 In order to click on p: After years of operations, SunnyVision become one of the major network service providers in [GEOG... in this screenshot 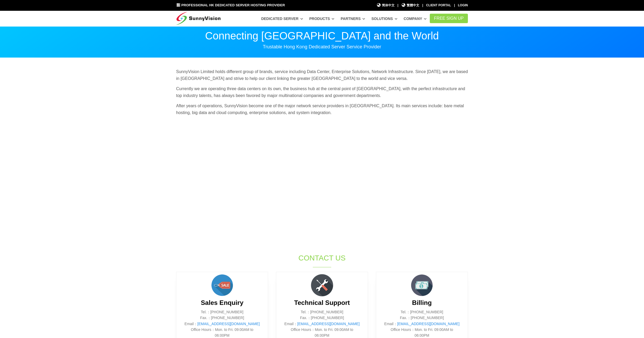, I will do `click(322, 109)`.